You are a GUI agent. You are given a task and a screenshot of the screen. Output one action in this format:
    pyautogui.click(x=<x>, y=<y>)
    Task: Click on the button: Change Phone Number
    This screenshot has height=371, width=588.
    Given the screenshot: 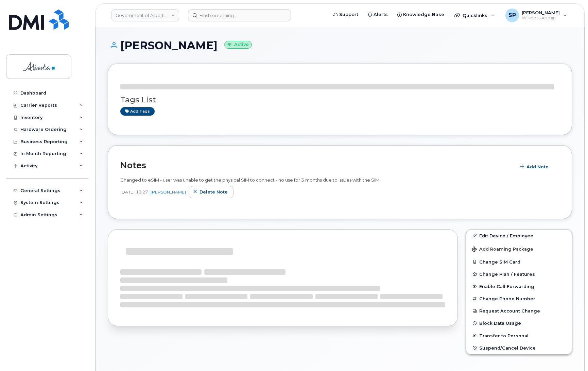 What is the action you would take?
    pyautogui.click(x=519, y=299)
    